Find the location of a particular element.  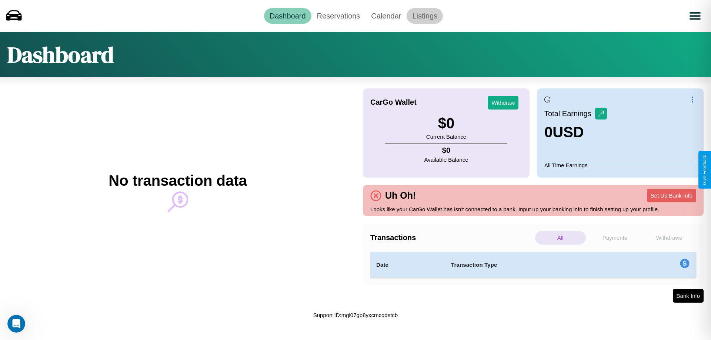

p: All Time Earnings is located at coordinates (620, 165).